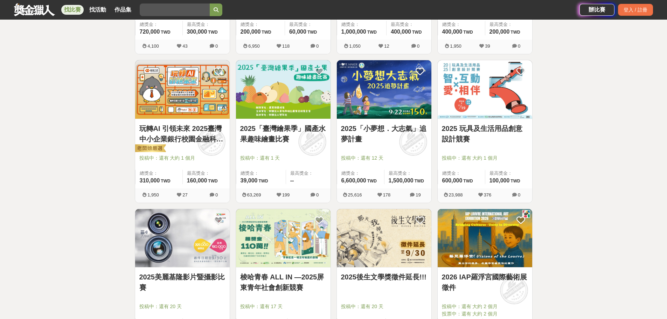 The height and width of the screenshot is (319, 667). What do you see at coordinates (500, 32) in the screenshot?
I see `span: 200,000` at bounding box center [500, 32].